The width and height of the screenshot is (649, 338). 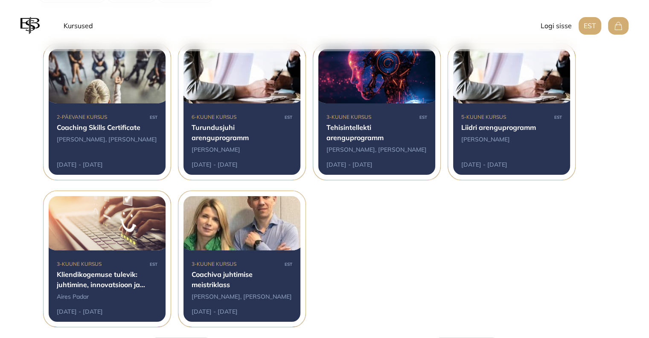 I want to click on a: Pildil on EBSi Coachiva juhtimise meistriklassi läbiviijad Merle Viirmaa ja Kiur Lootus3-kuune ku..., so click(x=242, y=259).